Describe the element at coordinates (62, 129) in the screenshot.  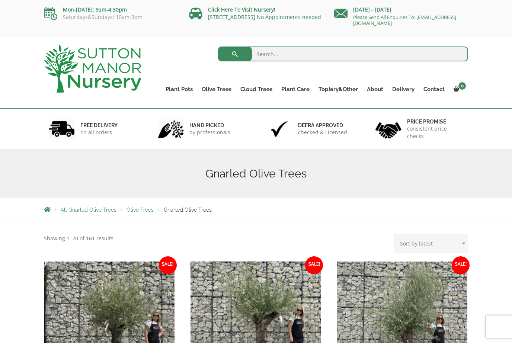
I see `img: 1.jpg` at that location.